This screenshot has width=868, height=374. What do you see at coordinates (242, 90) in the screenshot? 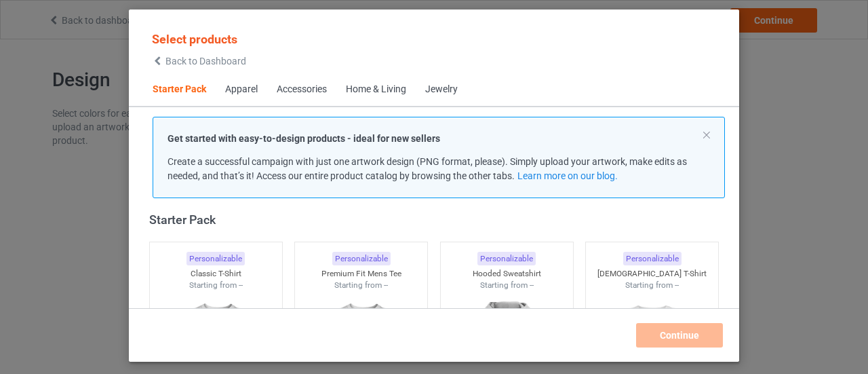
I see `div: Apparel` at bounding box center [242, 90].